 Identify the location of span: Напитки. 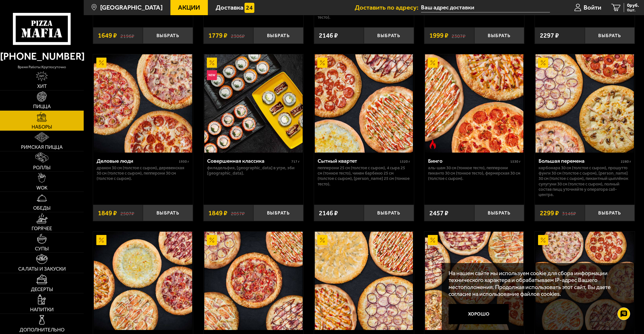
(42, 310).